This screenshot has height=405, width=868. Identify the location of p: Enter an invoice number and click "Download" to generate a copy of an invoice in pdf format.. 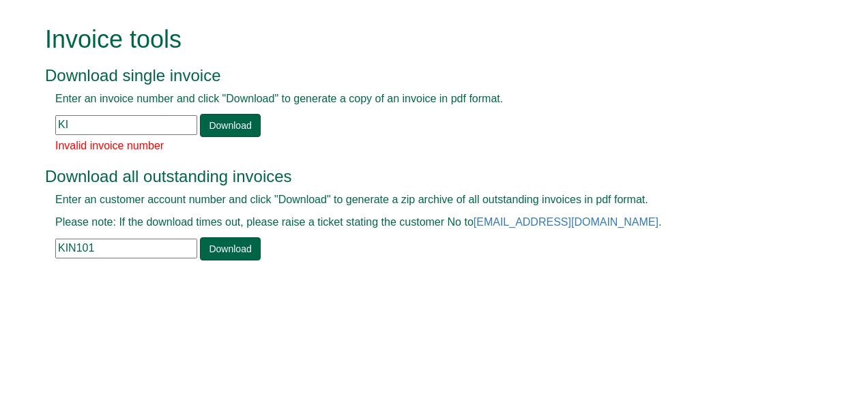
(418, 99).